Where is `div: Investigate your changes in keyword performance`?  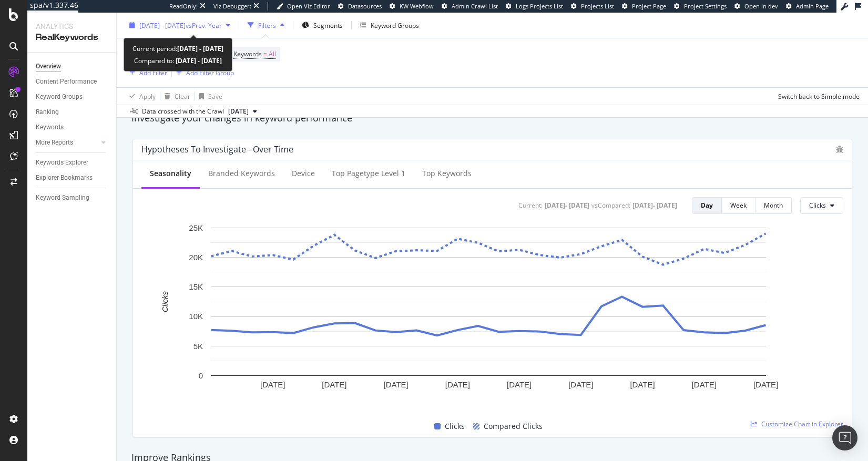
div: Investigate your changes in keyword performance is located at coordinates (492, 119).